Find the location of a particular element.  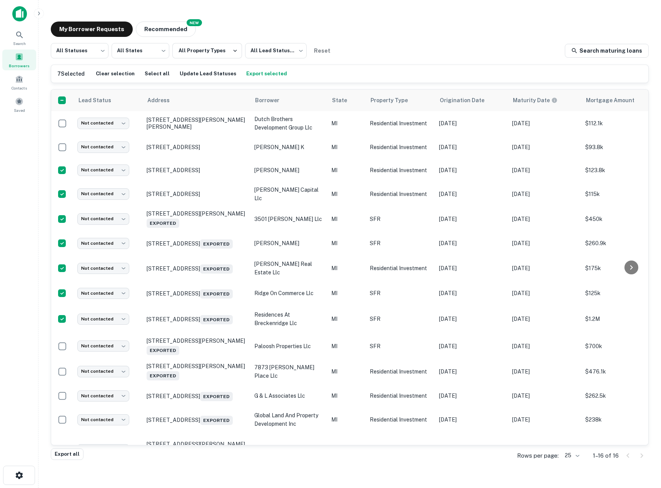

p: $93.8k is located at coordinates (620, 147).